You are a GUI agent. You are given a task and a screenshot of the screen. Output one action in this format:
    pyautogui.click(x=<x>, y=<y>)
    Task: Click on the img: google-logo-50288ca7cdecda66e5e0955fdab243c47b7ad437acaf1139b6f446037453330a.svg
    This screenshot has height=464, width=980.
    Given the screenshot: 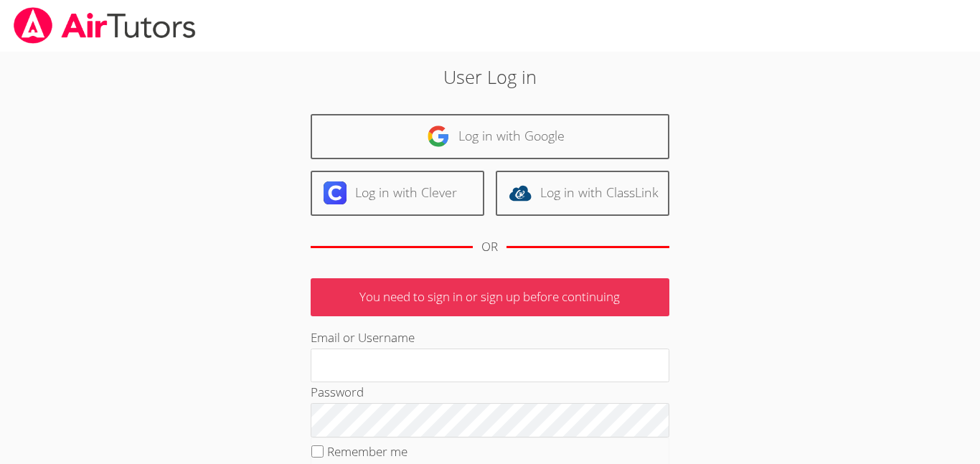 What is the action you would take?
    pyautogui.click(x=438, y=136)
    